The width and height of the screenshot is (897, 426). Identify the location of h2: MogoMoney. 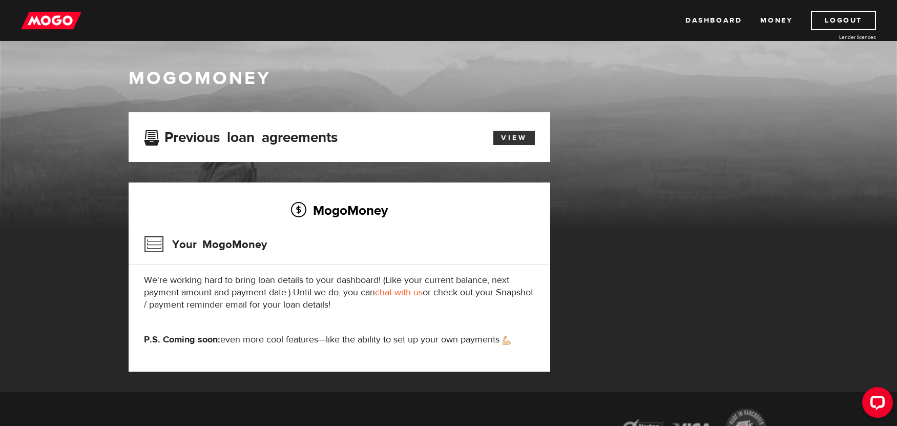
(339, 210).